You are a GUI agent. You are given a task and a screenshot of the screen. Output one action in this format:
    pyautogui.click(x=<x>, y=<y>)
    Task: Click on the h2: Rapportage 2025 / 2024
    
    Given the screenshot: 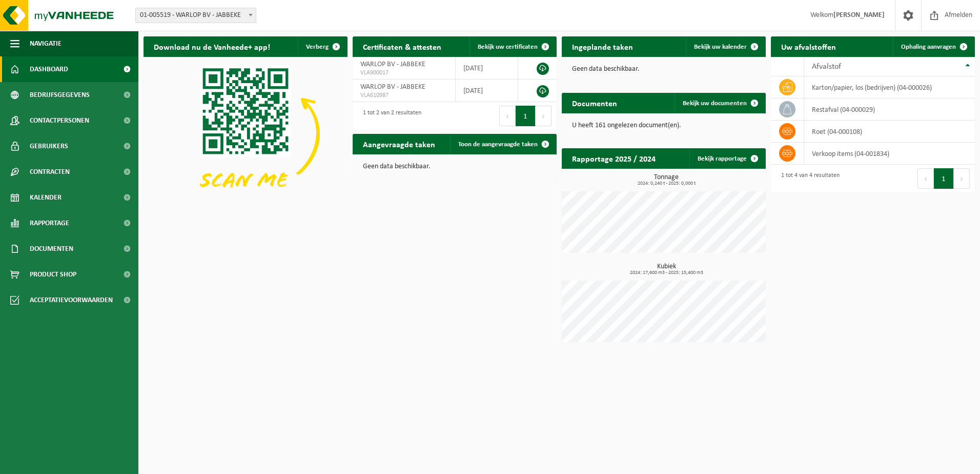 What is the action you would take?
    pyautogui.click(x=613, y=158)
    